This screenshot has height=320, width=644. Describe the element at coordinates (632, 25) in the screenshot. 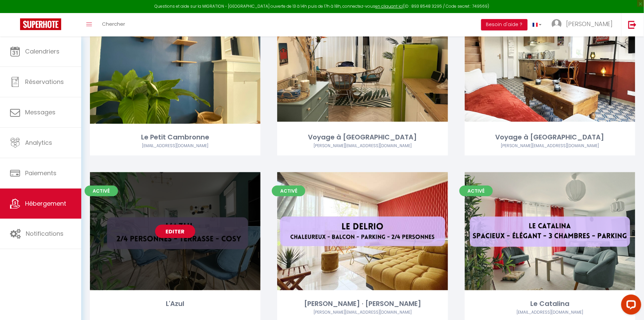

I see `img: logout` at that location.